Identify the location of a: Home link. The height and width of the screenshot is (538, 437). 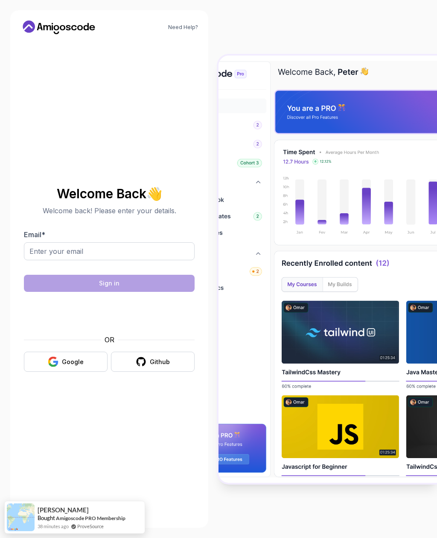
(59, 27).